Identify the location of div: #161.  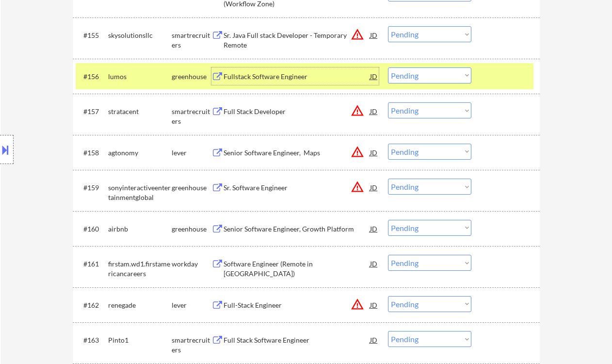
(92, 264).